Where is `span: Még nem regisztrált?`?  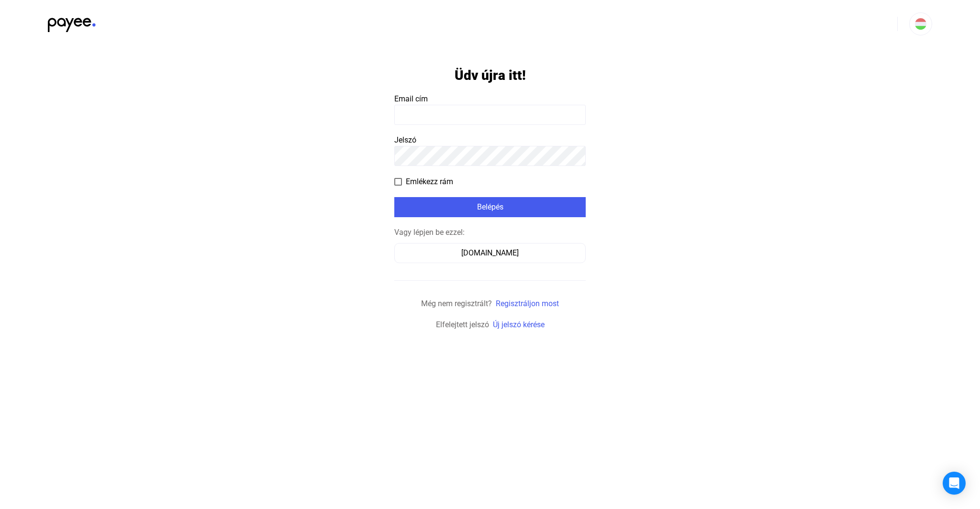 span: Még nem regisztrált? is located at coordinates (457, 303).